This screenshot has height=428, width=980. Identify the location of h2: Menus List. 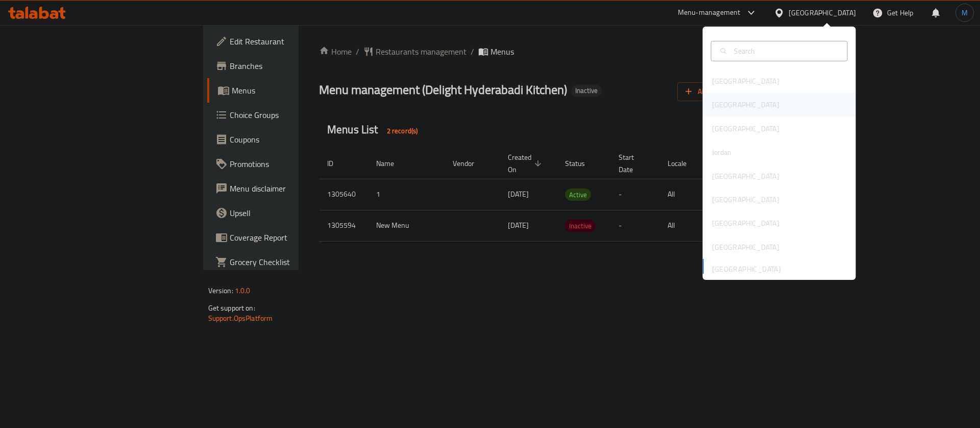
(375, 130).